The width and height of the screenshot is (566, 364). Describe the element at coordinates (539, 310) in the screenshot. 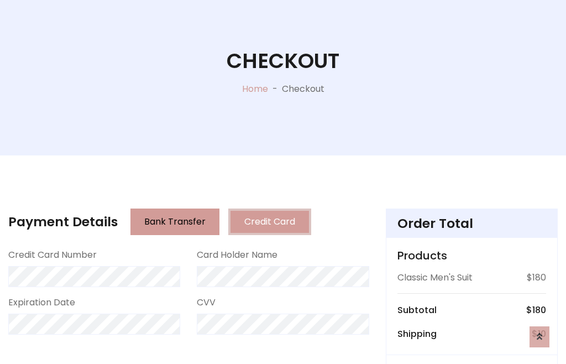

I see `span: 180` at that location.